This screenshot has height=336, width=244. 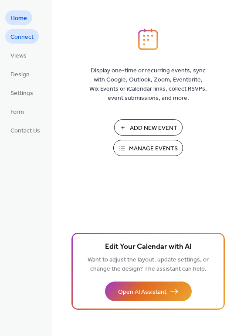 What do you see at coordinates (17, 112) in the screenshot?
I see `span: Form` at bounding box center [17, 112].